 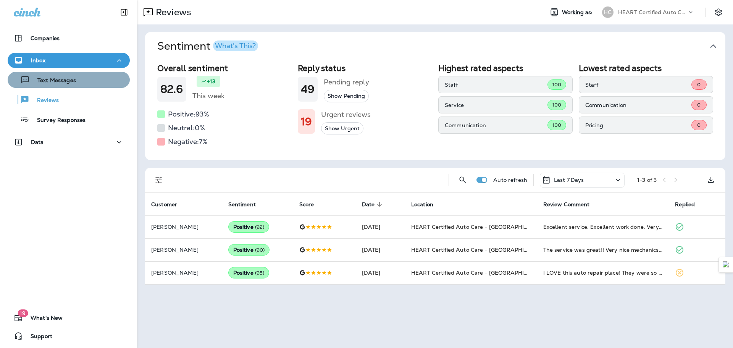 I want to click on h5: Negative: 7 %, so click(x=188, y=142).